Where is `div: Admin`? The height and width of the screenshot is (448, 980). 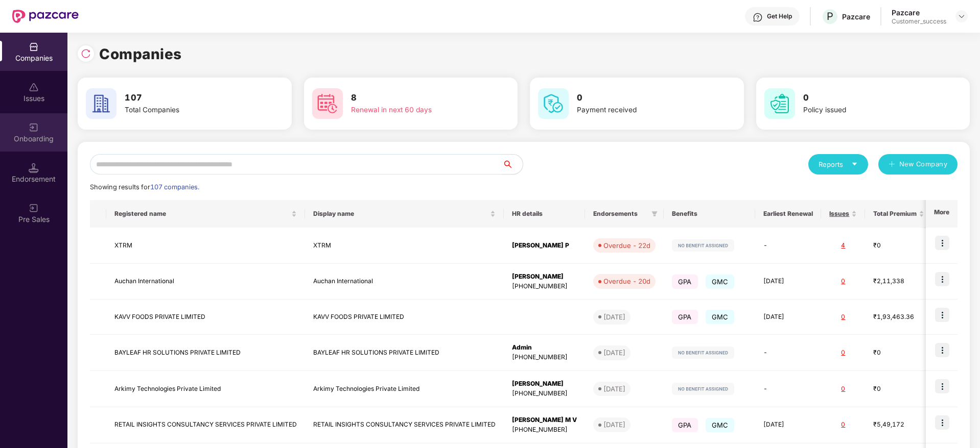 div: Admin is located at coordinates (545, 348).